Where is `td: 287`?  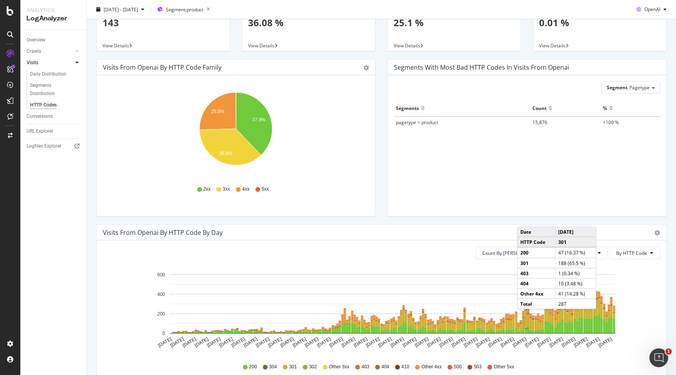 td: 287 is located at coordinates (575, 304).